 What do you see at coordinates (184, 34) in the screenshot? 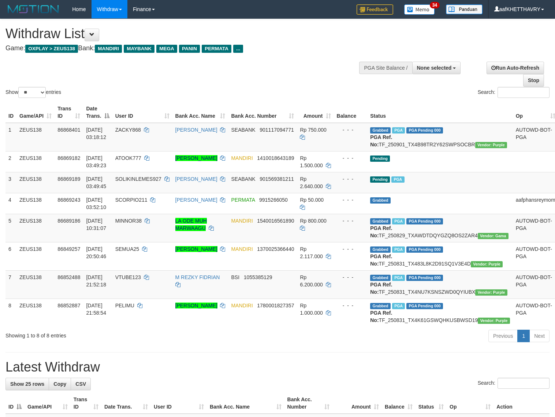
I see `h1: Withdraw List` at bounding box center [184, 34].